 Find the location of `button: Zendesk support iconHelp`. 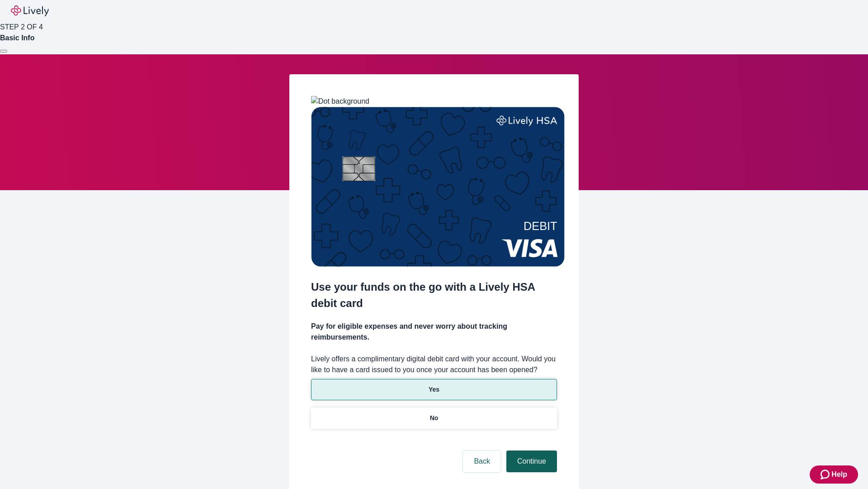

button: Zendesk support iconHelp is located at coordinates (833, 474).